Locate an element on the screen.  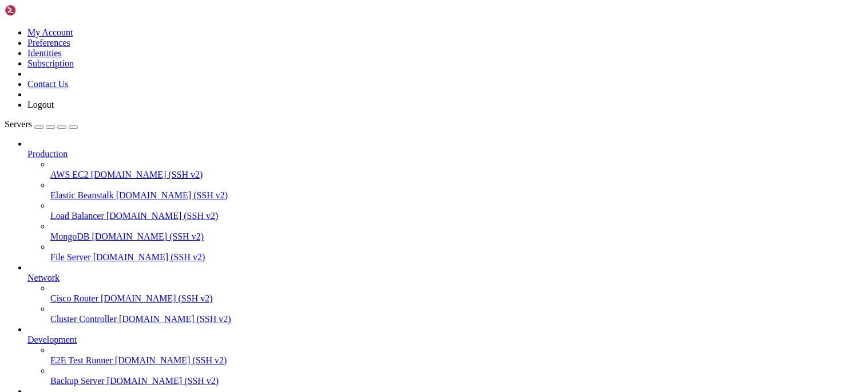
img: Shellngn is located at coordinates (37, 10).